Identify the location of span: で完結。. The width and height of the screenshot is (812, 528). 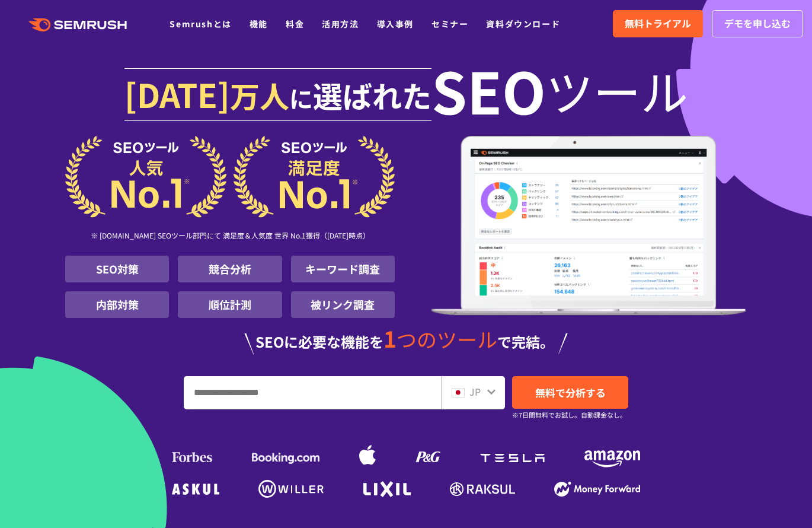
(526, 341).